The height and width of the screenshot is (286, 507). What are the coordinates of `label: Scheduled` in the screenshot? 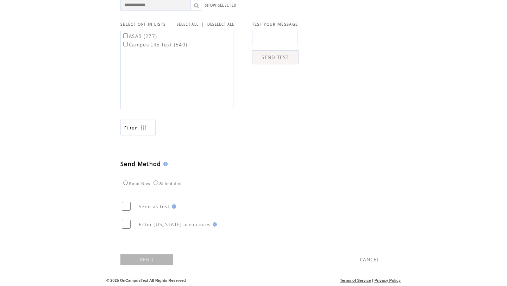 It's located at (166, 184).